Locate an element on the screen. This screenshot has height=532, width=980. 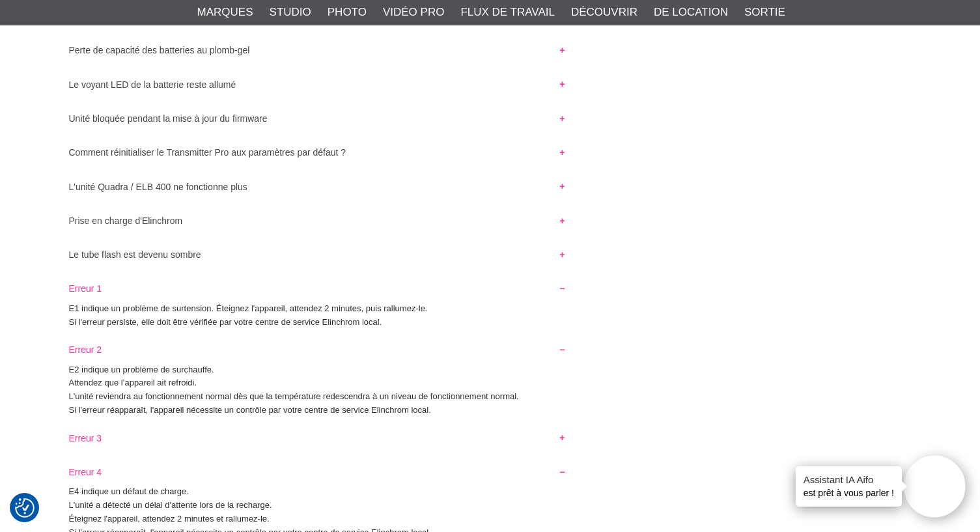
button: Installations de Samtyckes is located at coordinates (25, 507).